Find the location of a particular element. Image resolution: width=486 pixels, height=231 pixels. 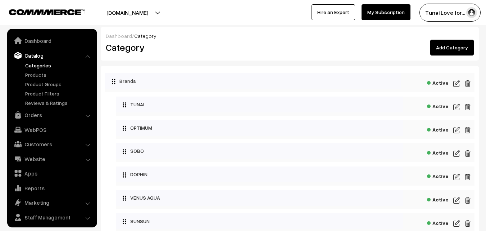

a: Categories is located at coordinates (59, 65).